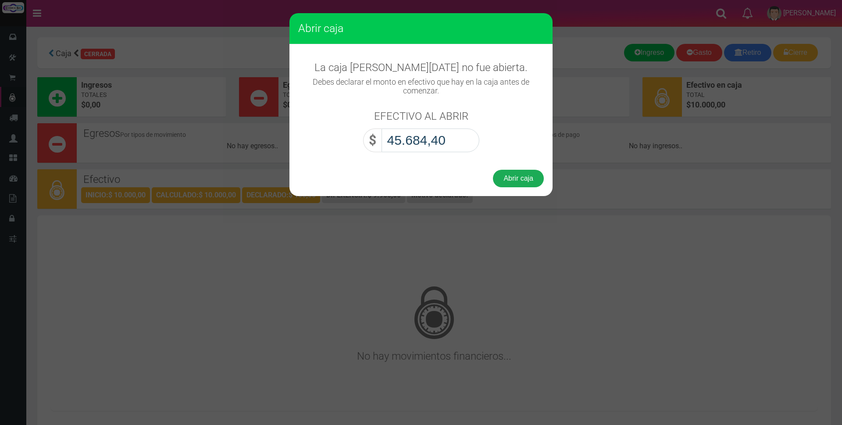  I want to click on button: Abrir caja, so click(519, 179).